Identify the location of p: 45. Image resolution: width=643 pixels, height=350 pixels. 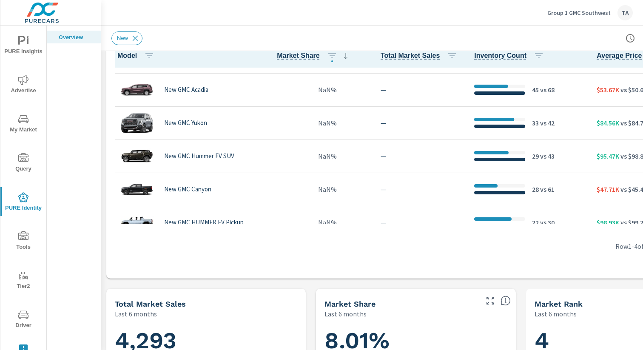
(535, 90).